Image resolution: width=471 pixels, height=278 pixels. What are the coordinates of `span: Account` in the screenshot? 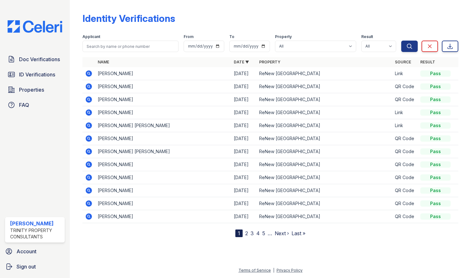 It's located at (26, 251).